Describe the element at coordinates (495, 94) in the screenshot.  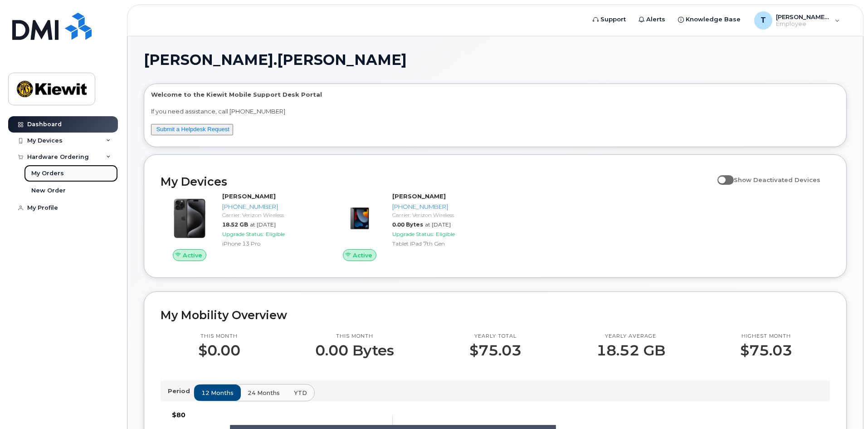
I see `p: Welcome to the Kiewit Mobile Support Desk Portal` at that location.